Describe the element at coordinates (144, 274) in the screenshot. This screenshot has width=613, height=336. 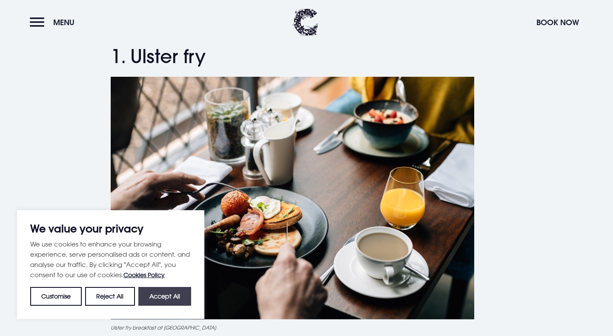
I see `a: Cookies Policy` at that location.